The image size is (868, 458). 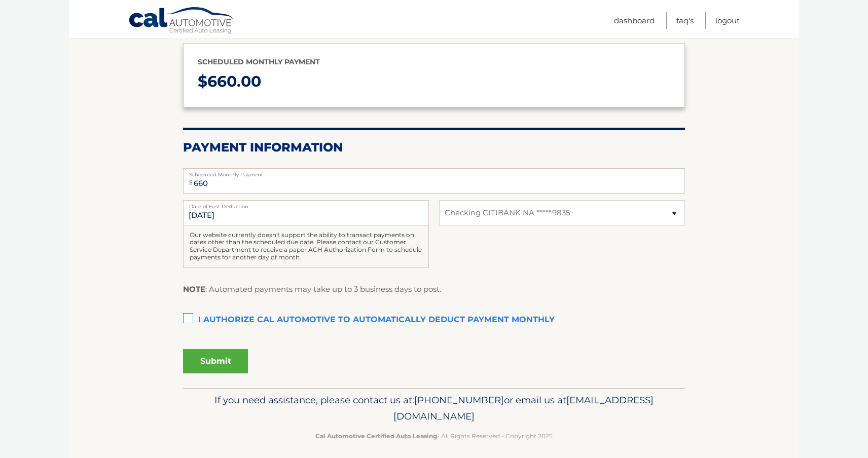 I want to click on button: Submit, so click(x=215, y=361).